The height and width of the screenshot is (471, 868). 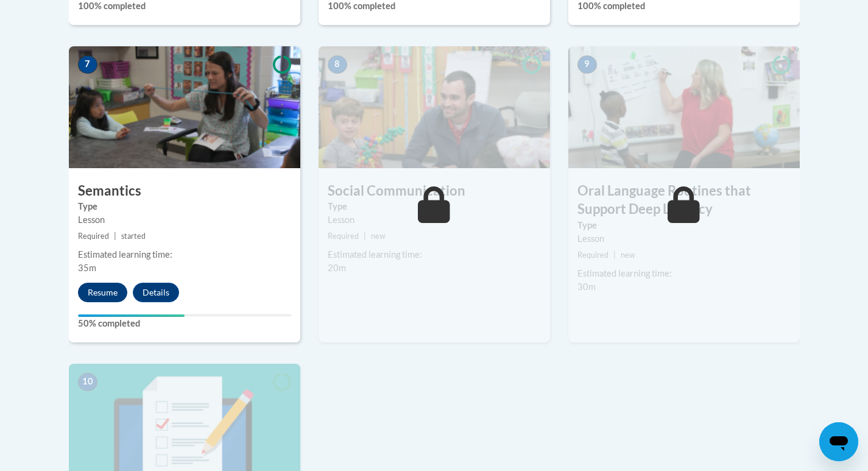 What do you see at coordinates (588, 64) in the screenshot?
I see `span: 9` at bounding box center [588, 64].